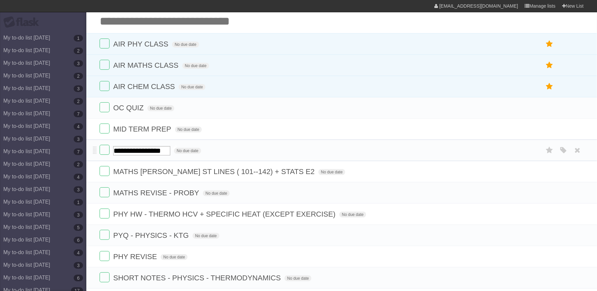 The width and height of the screenshot is (597, 291). I want to click on div: Flask, so click(23, 22).